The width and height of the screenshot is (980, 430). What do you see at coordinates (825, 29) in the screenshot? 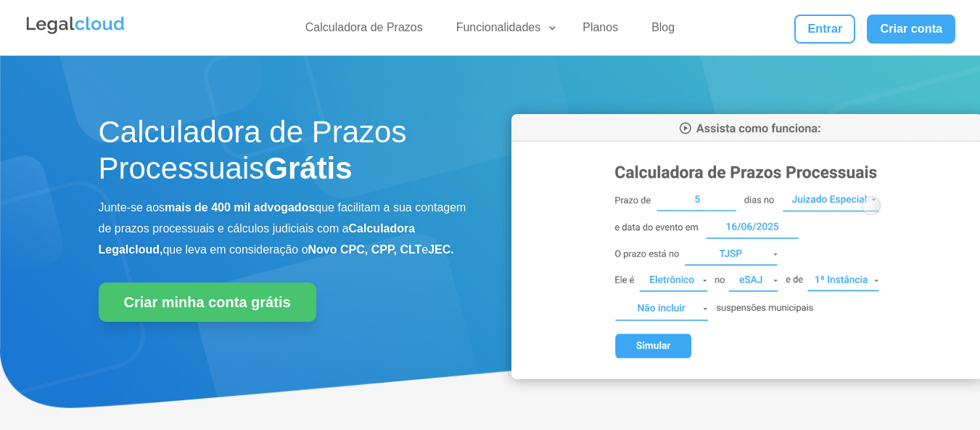
I see `a: Entrar` at bounding box center [825, 29].